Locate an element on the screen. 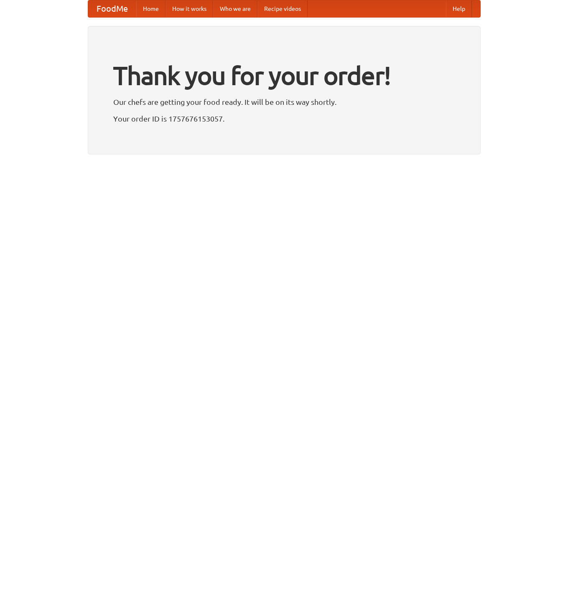 The width and height of the screenshot is (568, 591). a: Home is located at coordinates (151, 9).